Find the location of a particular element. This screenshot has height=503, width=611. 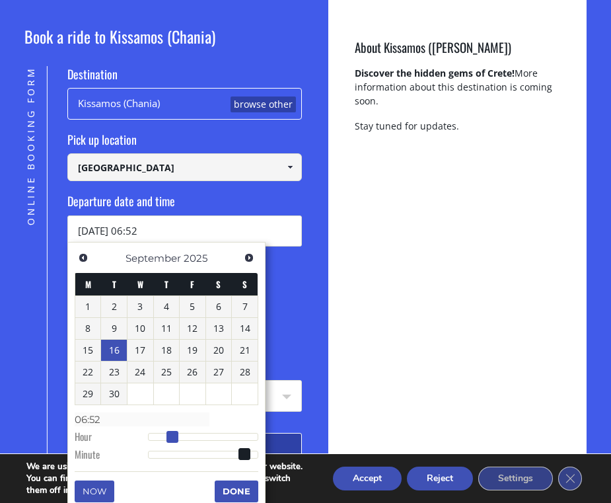

input: Select pickup location is located at coordinates (184, 167).